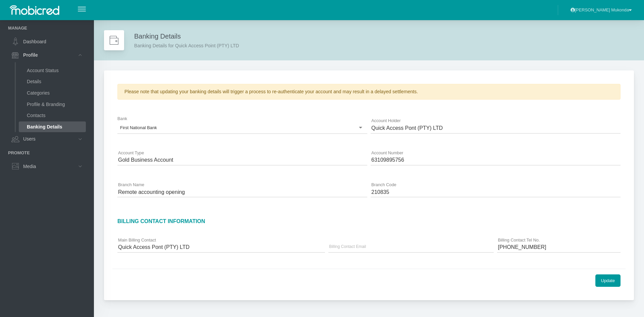 This screenshot has width=644, height=317. I want to click on a: Dashboard, so click(47, 41).